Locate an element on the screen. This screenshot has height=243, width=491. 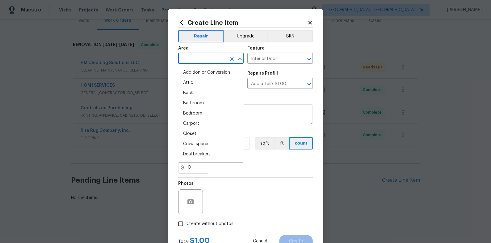
li: Bedroom is located at coordinates (211, 113).